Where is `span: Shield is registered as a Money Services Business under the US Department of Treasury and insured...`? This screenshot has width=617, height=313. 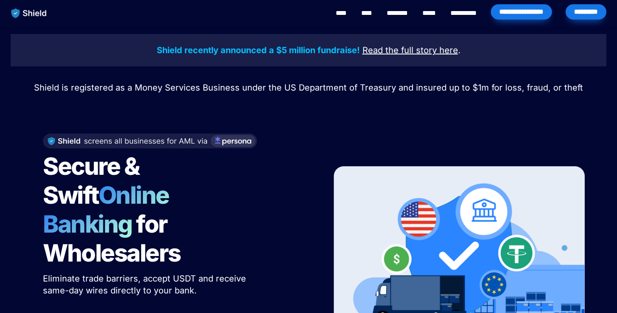
span: Shield is registered as a Money Services Business under the US Department of Treasury and insured... is located at coordinates (309, 88).